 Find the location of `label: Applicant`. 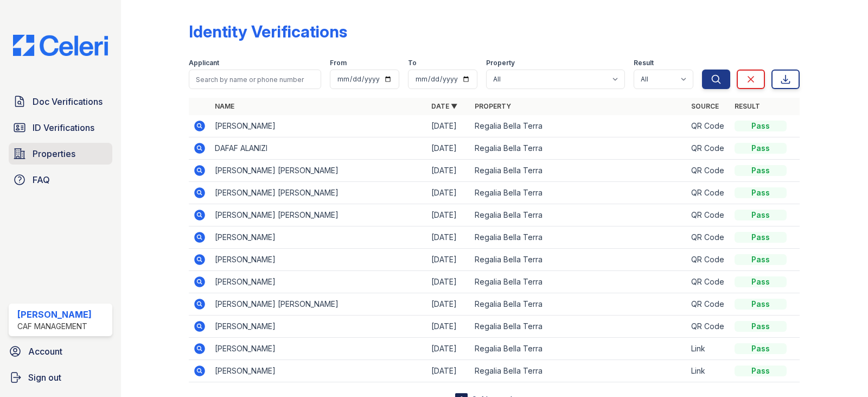

label: Applicant is located at coordinates (204, 63).